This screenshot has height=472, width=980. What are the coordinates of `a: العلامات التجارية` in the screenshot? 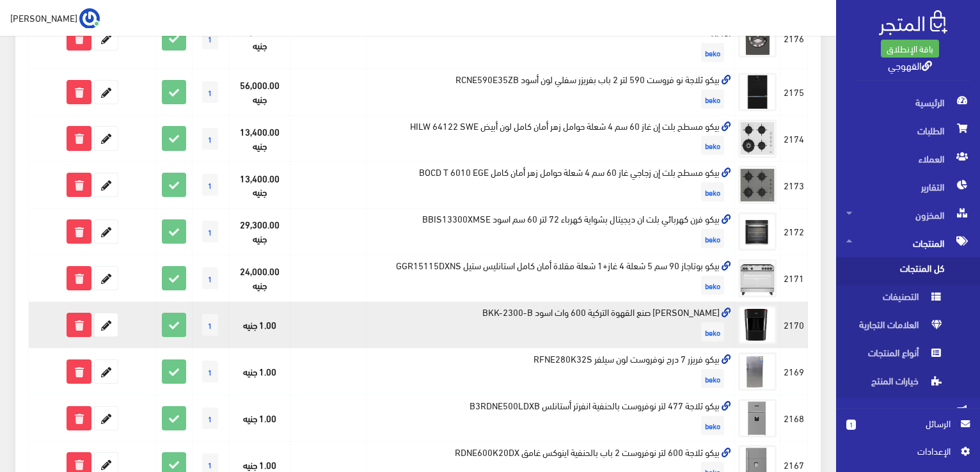 It's located at (908, 327).